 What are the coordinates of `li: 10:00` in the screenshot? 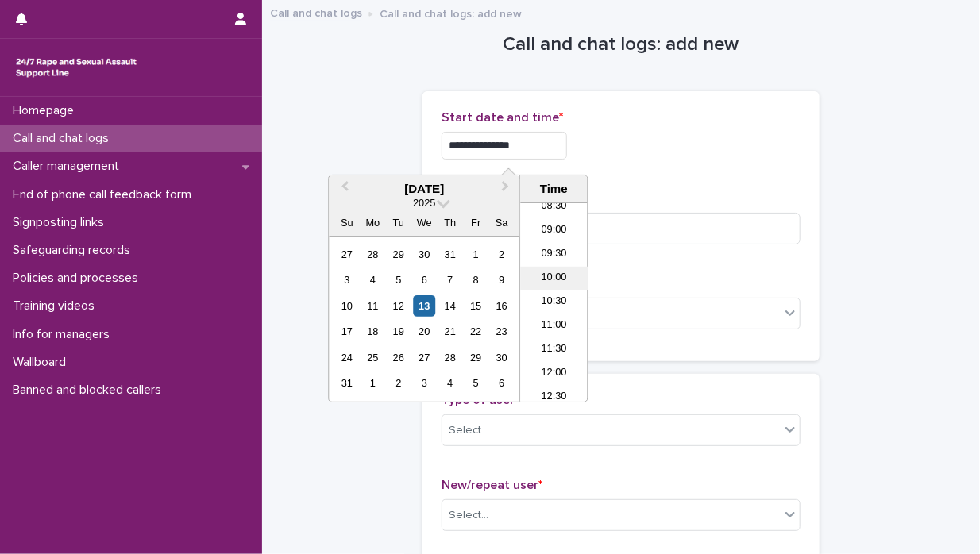 It's located at (553, 279).